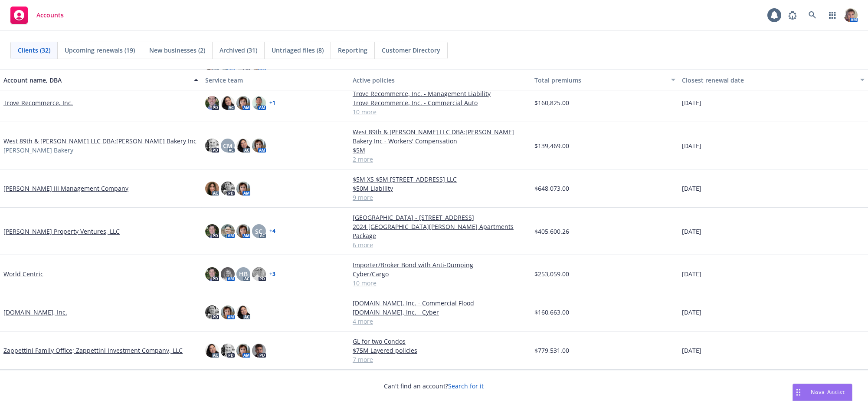 Image resolution: width=868 pixels, height=401 pixels. Describe the element at coordinates (793, 15) in the screenshot. I see `a: Report a Bug` at that location.